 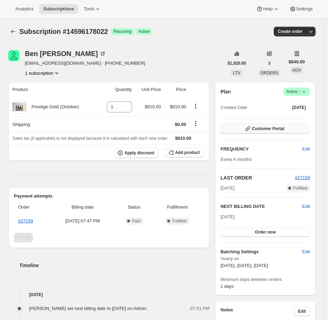 I want to click on h3: Notes, so click(x=257, y=311).